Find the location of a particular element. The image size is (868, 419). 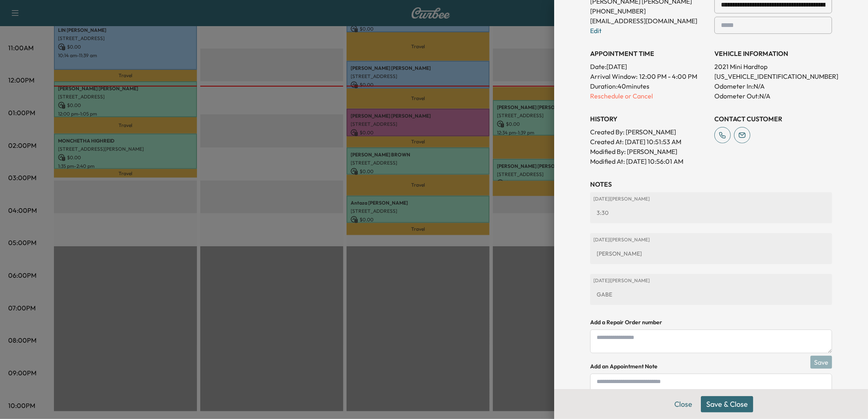

h4: Add an Appointment Note is located at coordinates (711, 366).